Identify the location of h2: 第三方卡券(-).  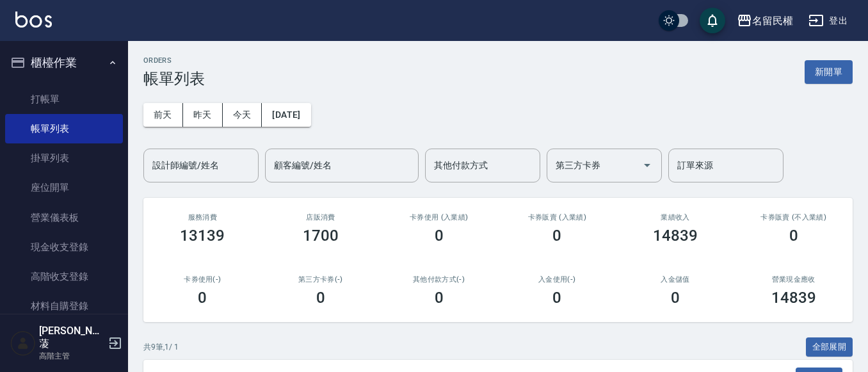
(321, 279).